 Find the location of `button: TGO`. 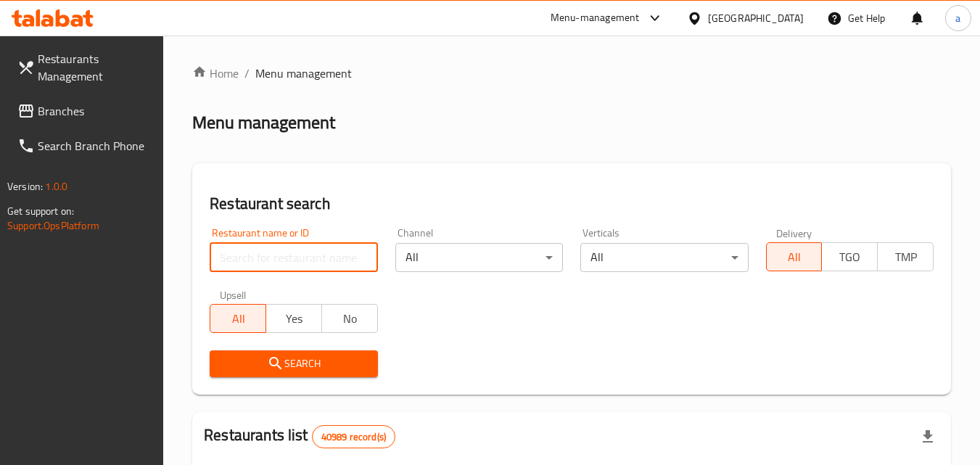

button: TGO is located at coordinates (849, 257).